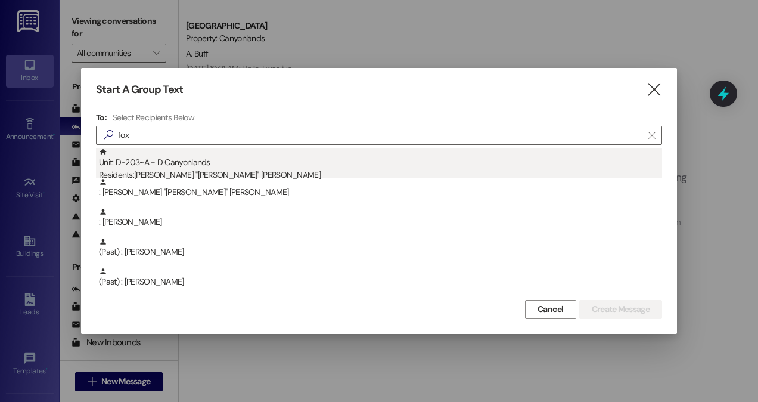 The height and width of the screenshot is (402, 758). I want to click on button: Clear text, so click(652, 135).